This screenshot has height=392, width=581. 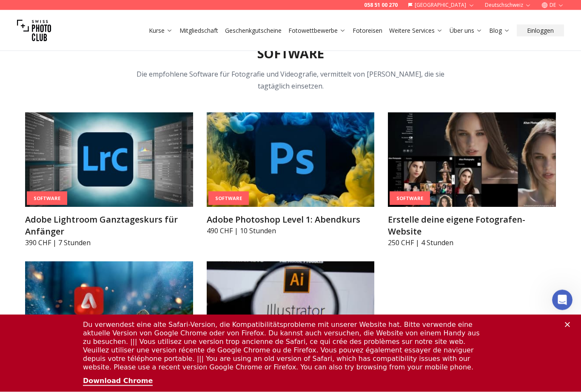 What do you see at coordinates (283, 31) in the screenshot?
I see `div: Du verwendest eine alte Safari-Version, die Kompatibilitätsprobleme mit unserer Website hat. Bitt...` at bounding box center [283, 31].